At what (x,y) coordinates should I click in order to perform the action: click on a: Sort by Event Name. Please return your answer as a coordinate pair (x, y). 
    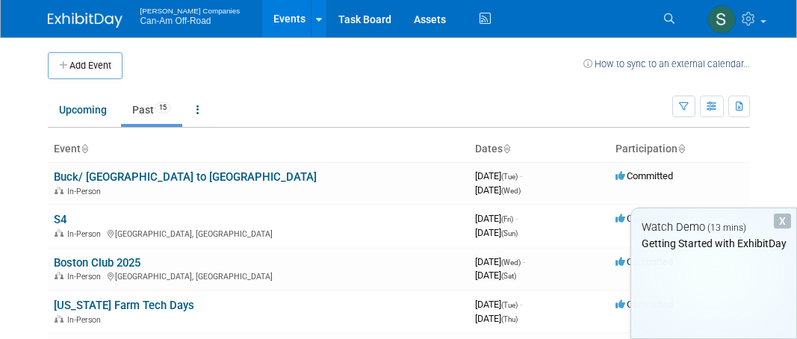
    Looking at the image, I should click on (84, 149).